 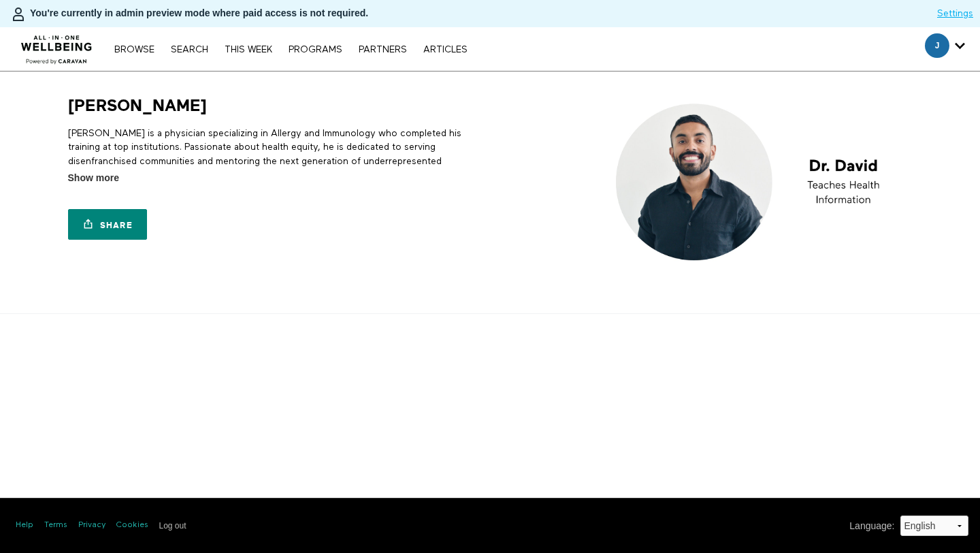 I want to click on img: CARAVAN, so click(x=57, y=45).